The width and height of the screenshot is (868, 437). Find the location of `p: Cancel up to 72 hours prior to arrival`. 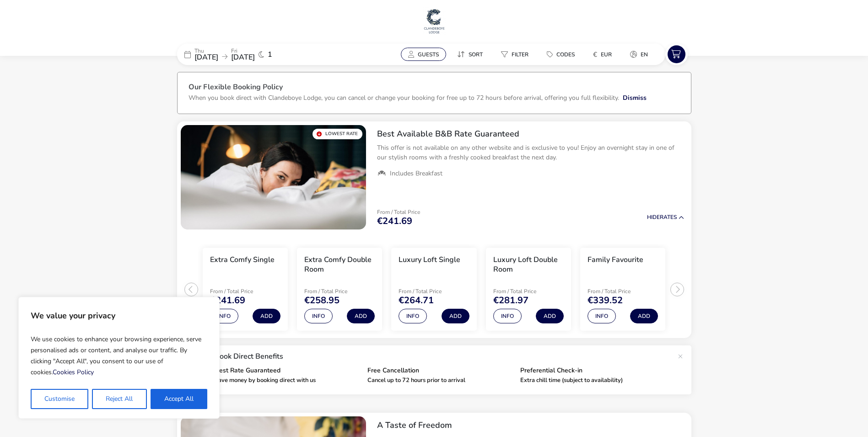

p: Cancel up to 72 hours prior to arrival is located at coordinates (440, 380).